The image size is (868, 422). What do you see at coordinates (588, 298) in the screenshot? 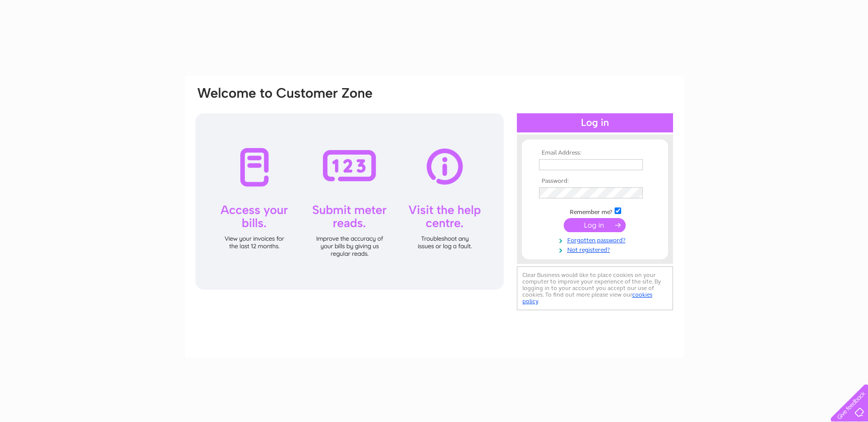
I see `a: cookies policy` at bounding box center [588, 298].